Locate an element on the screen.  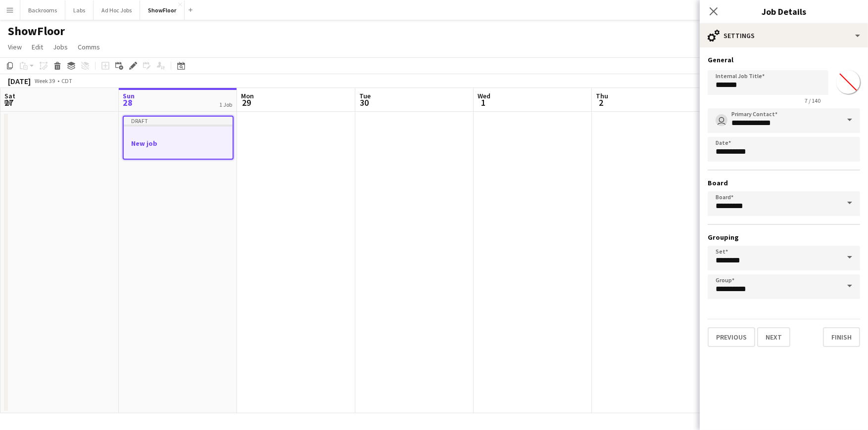
span: 2 is located at coordinates (601, 102).